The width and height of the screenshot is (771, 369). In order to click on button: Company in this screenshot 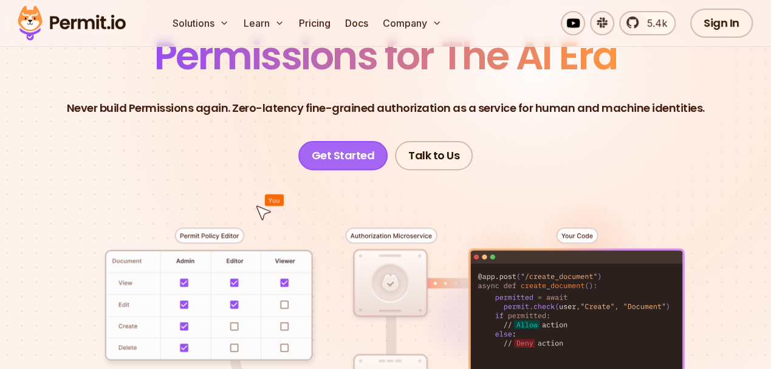, I will do `click(412, 23)`.